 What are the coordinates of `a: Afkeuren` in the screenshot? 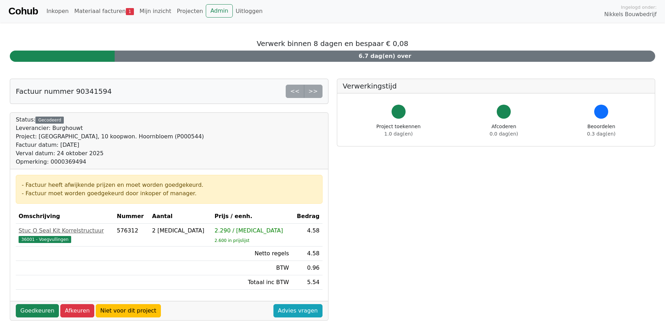 It's located at (77, 310).